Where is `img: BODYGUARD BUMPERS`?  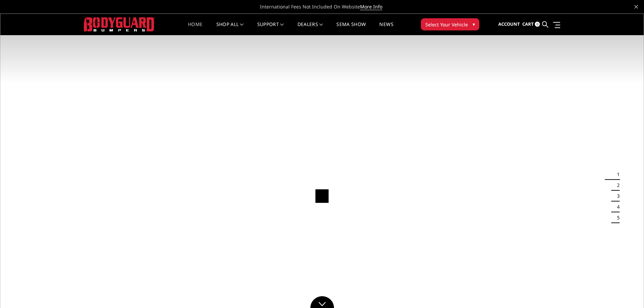 img: BODYGUARD BUMPERS is located at coordinates (119, 24).